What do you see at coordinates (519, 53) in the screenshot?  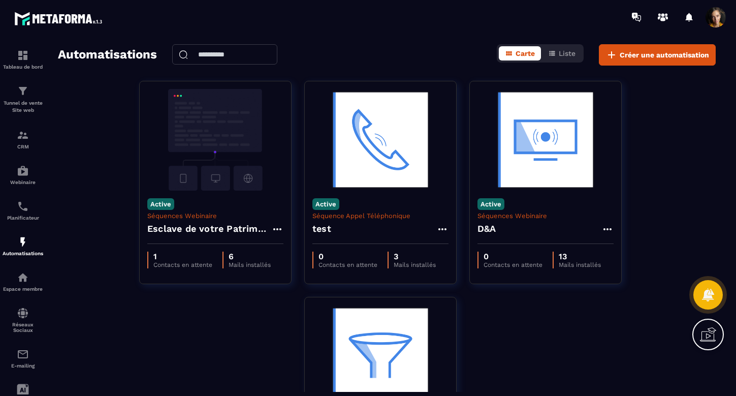 I see `button: Carte` at bounding box center [519, 53].